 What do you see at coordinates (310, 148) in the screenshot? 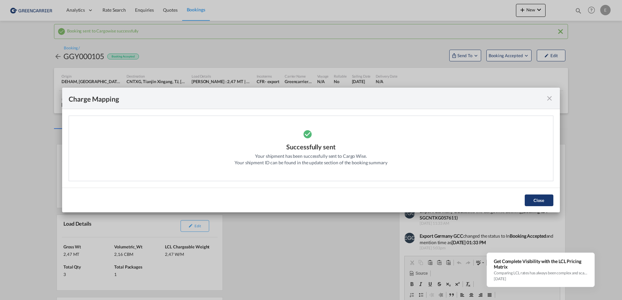
I see `div: Successfully sent` at bounding box center [310, 148].